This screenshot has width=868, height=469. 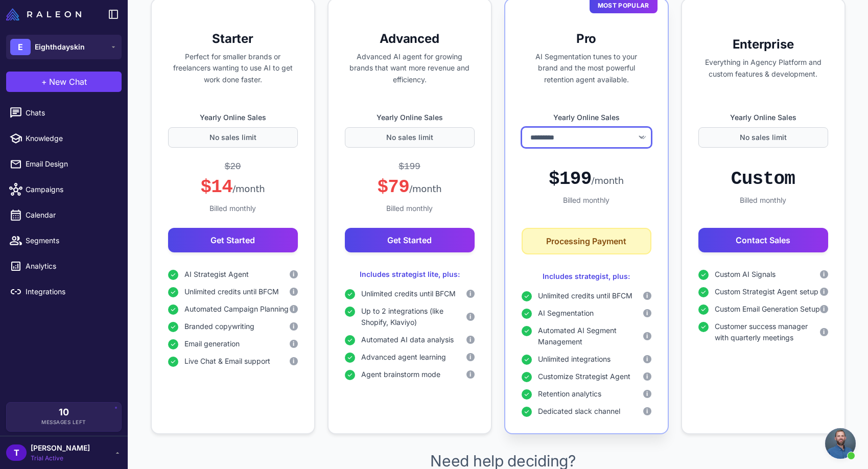 What do you see at coordinates (565, 313) in the screenshot?
I see `span: AI Segmentation` at bounding box center [565, 313].